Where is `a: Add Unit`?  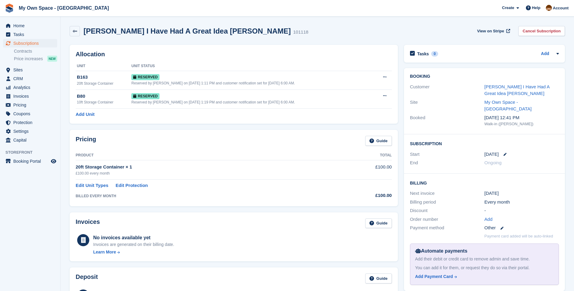 a: Add Unit is located at coordinates (85, 114).